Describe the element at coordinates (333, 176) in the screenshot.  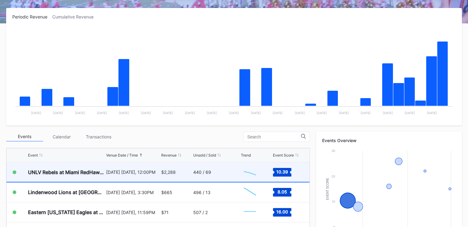
I see `text: 20` at that location.